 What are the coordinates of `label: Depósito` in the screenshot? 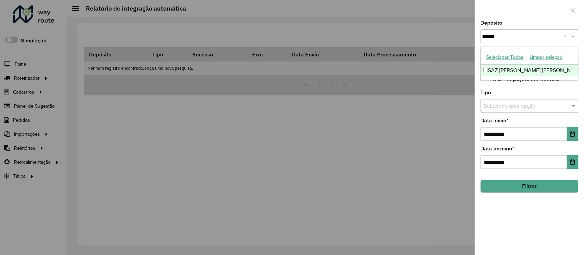 It's located at (491, 23).